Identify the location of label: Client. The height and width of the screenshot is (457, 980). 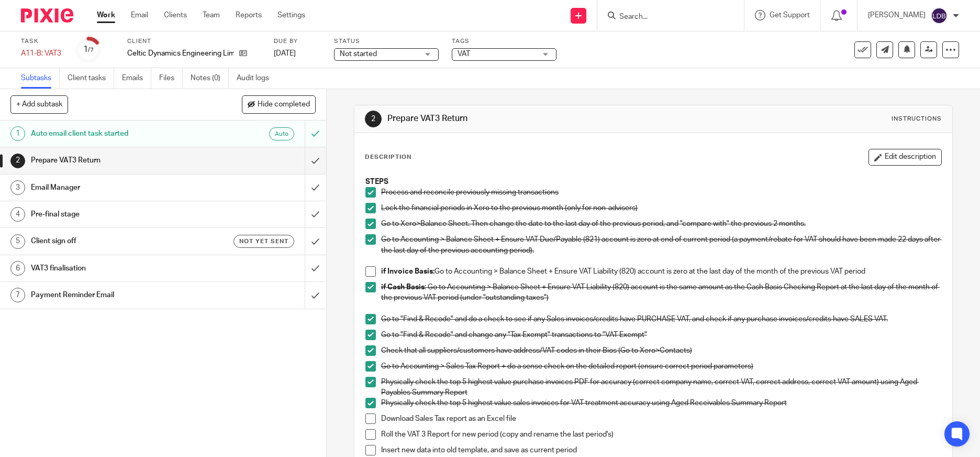
(194, 42).